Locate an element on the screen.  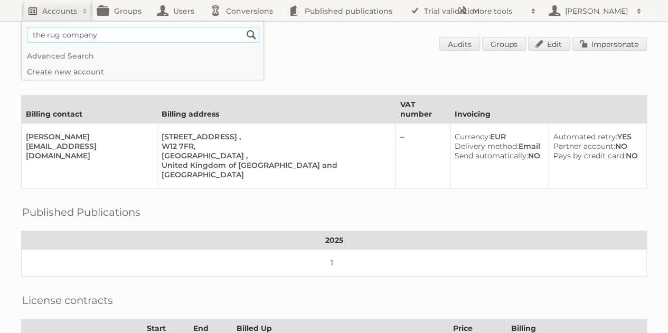
th: Billing address is located at coordinates (276, 109).